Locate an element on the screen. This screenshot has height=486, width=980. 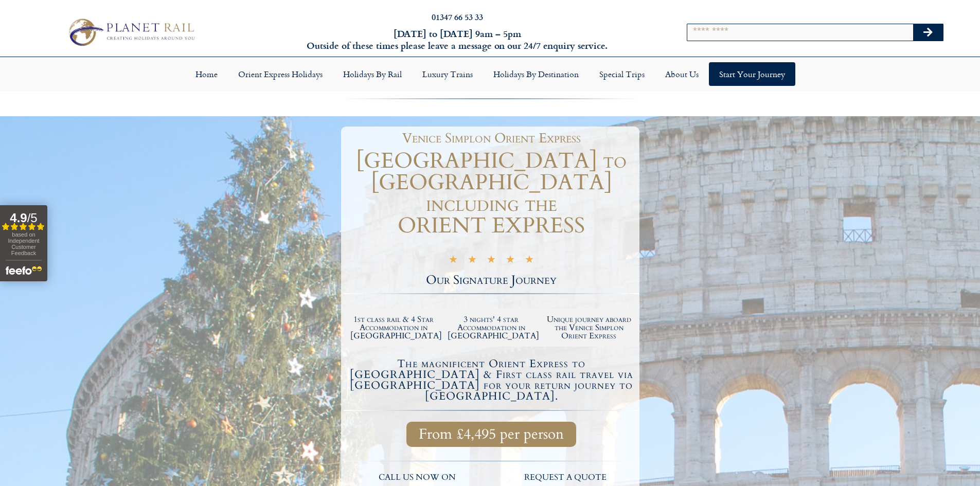
h2: Our Signature Journey is located at coordinates (491, 280).